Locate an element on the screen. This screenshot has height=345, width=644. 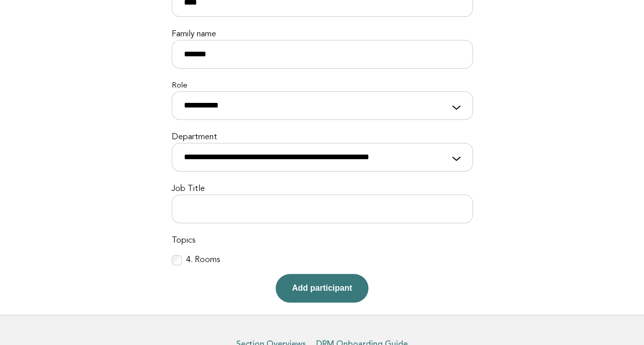
label: 4. Rooms is located at coordinates (203, 260).